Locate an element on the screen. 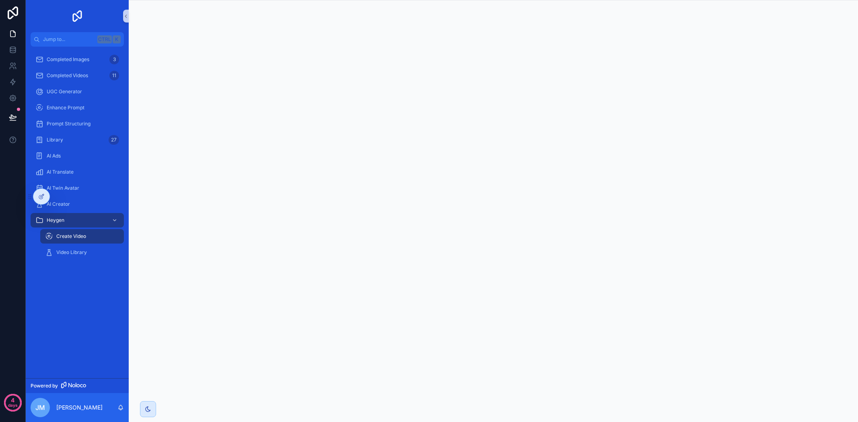 The height and width of the screenshot is (422, 858). a: Completed Videos11 is located at coordinates (77, 76).